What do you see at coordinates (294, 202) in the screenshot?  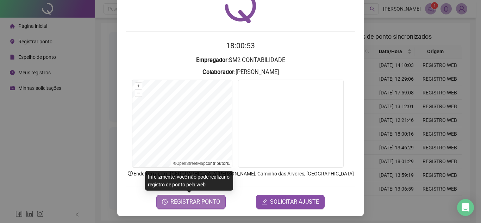 I see `span: SOLICITAR AJUSTE` at bounding box center [294, 202].